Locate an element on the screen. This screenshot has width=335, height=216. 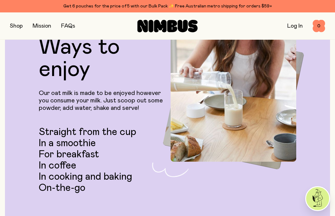
li: In a smoothie is located at coordinates (101, 143).